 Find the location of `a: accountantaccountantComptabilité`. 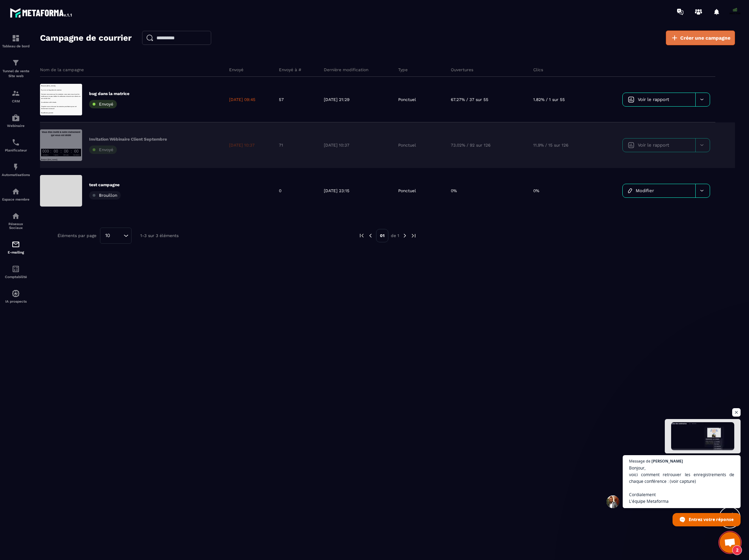

a: accountantaccountantComptabilité is located at coordinates (16, 272).